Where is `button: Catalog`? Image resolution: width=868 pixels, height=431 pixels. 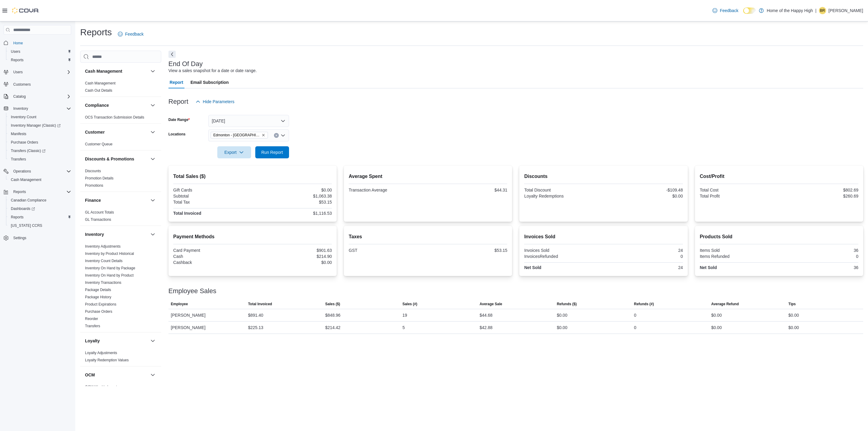 button: Catalog is located at coordinates (38, 97).